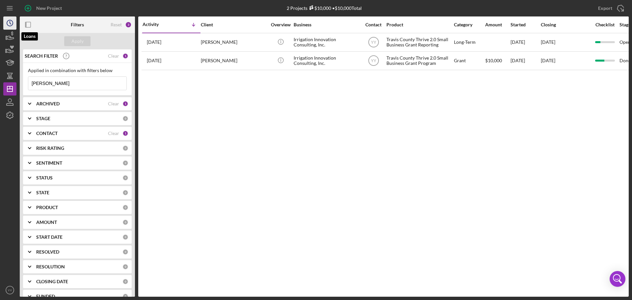 The width and height of the screenshot is (632, 300). What do you see at coordinates (49, 163) in the screenshot?
I see `b: SENTIMENT` at bounding box center [49, 163].